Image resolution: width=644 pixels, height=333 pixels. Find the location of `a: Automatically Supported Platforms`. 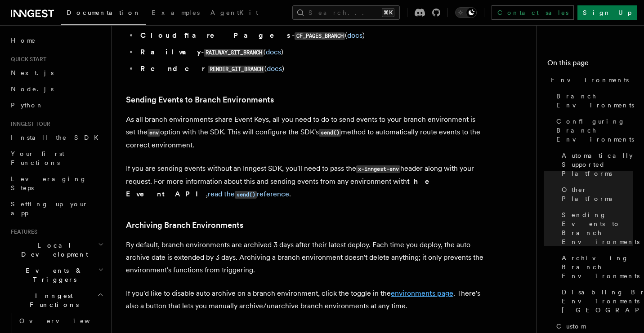

a: Automatically Supported Platforms is located at coordinates (595, 164).